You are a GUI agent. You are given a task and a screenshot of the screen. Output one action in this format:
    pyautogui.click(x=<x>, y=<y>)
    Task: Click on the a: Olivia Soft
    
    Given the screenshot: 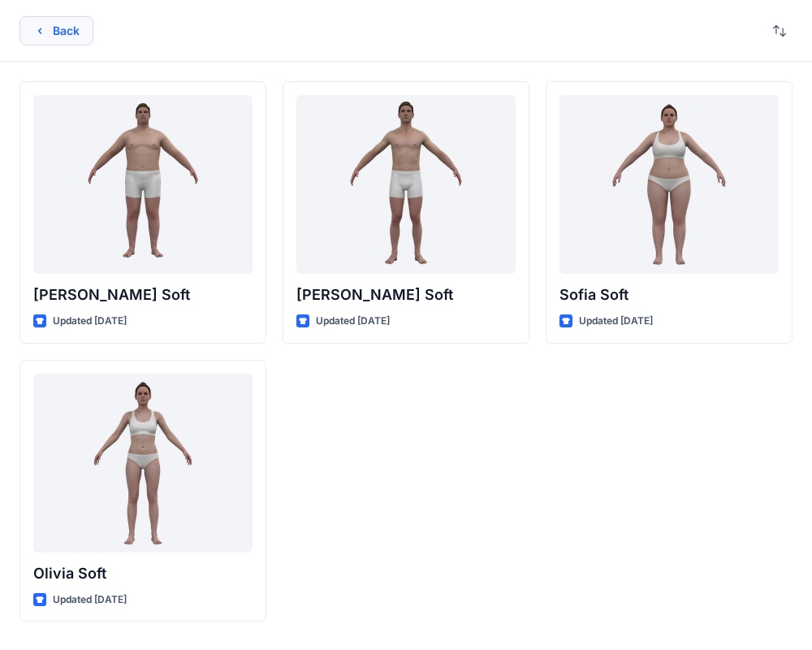 What is the action you would take?
    pyautogui.click(x=143, y=463)
    